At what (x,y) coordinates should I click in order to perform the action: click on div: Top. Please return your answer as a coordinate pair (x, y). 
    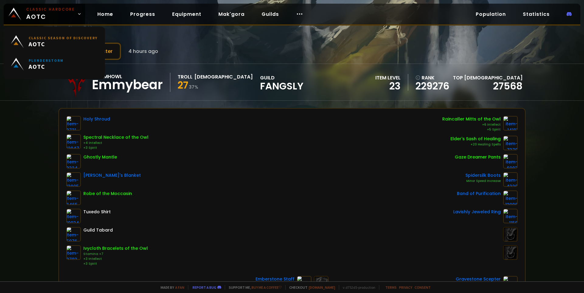
    Looking at the image, I should click on (488, 78).